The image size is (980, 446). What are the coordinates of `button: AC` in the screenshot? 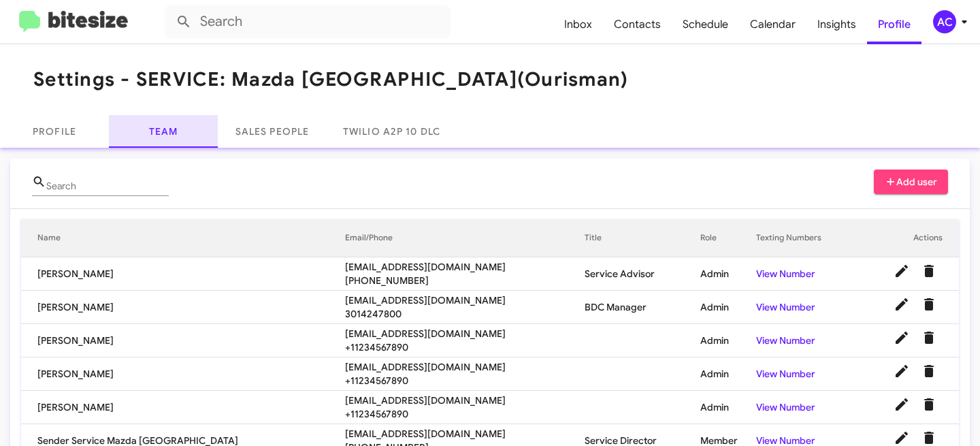 It's located at (944, 22).